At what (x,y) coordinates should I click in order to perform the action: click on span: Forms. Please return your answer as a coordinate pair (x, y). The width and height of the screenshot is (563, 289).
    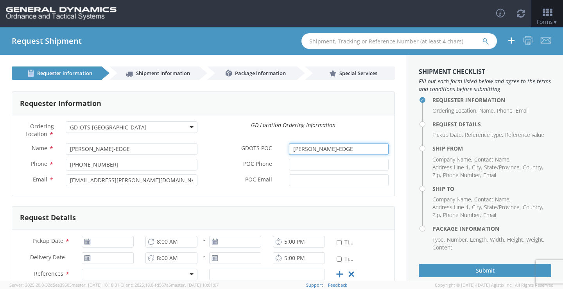
    Looking at the image, I should click on (547, 22).